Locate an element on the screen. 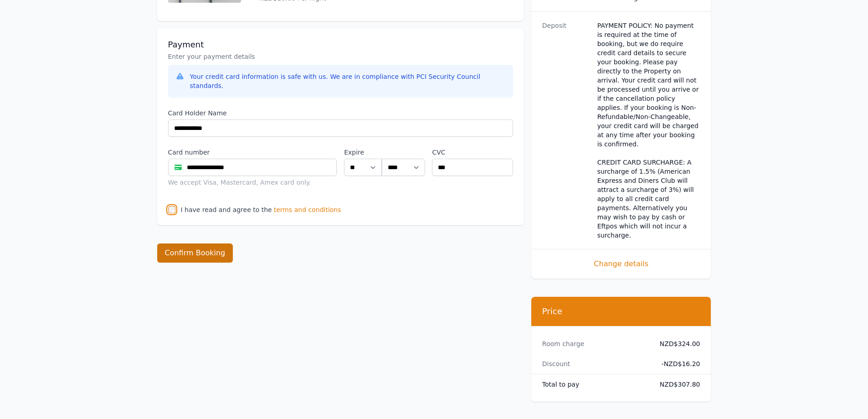  label: Card number is located at coordinates (253, 152).